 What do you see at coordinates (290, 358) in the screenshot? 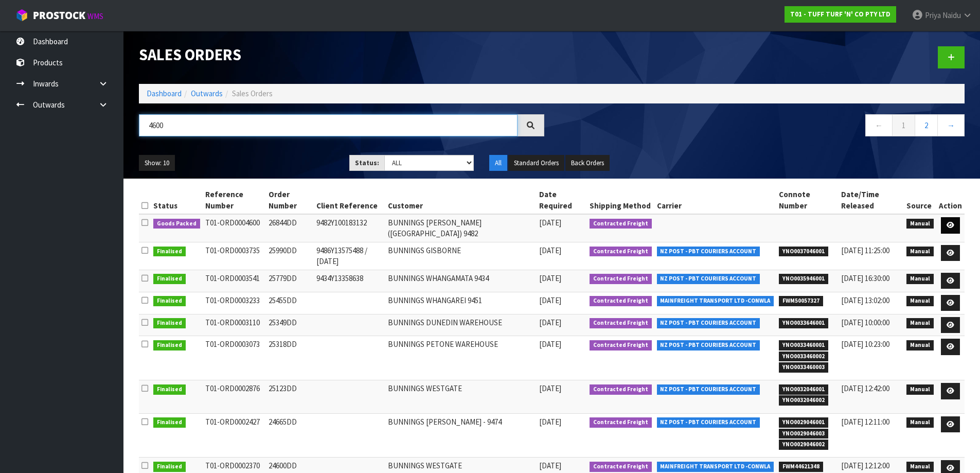
I see `td: 25318DD` at bounding box center [290, 358].